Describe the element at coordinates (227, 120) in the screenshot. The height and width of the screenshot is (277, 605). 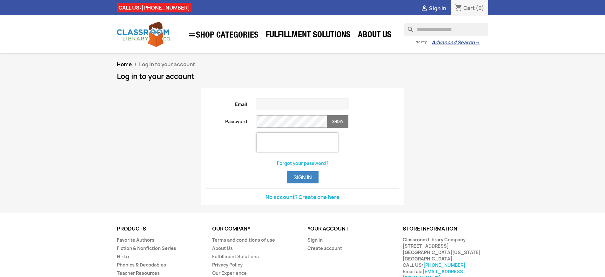
I see `label: Password` at that location.